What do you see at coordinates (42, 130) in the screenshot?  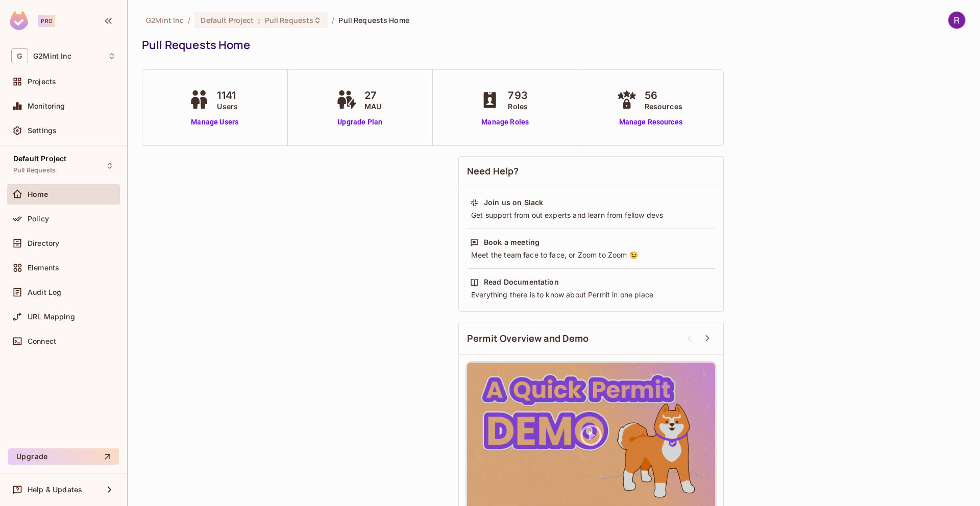 I see `span: Settings` at bounding box center [42, 130].